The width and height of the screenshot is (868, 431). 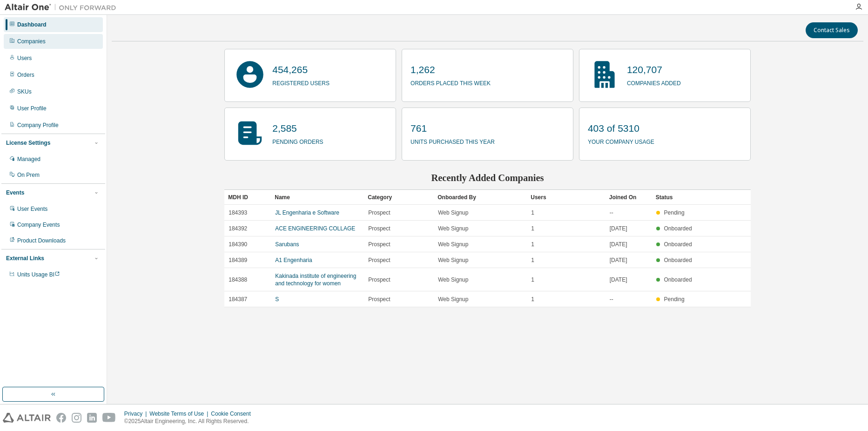 What do you see at coordinates (621, 129) in the screenshot?
I see `p: 403 of 5310` at bounding box center [621, 129].